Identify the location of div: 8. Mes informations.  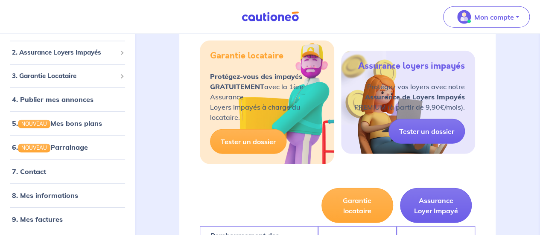
(67, 195).